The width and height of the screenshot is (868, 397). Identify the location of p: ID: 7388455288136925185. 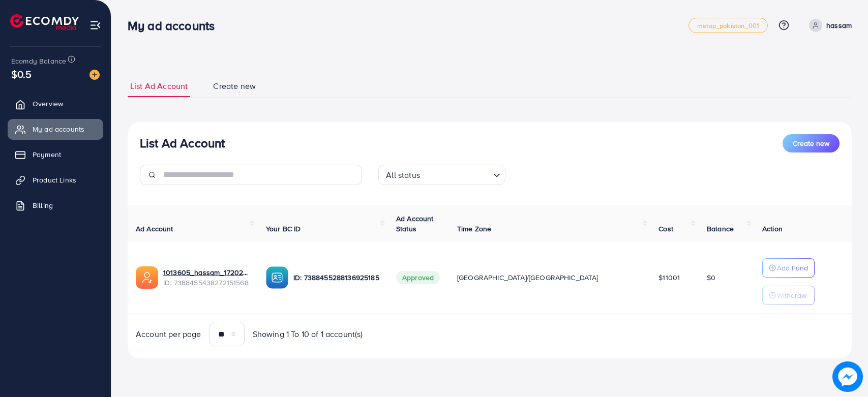
(336, 277).